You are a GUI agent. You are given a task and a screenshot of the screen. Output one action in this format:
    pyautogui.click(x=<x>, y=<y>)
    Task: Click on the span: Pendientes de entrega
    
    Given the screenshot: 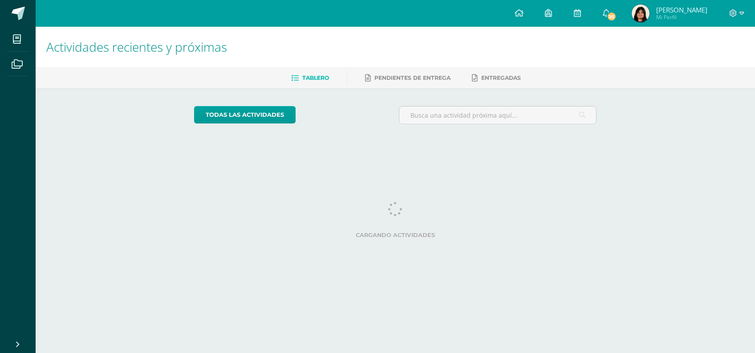 What is the action you would take?
    pyautogui.click(x=412, y=77)
    